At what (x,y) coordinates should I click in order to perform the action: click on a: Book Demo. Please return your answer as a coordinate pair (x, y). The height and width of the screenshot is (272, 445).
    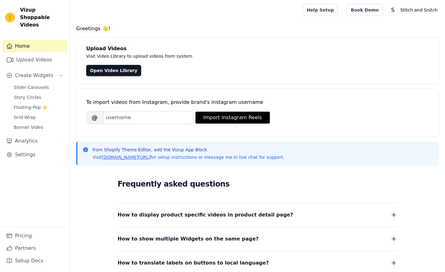
    Looking at the image, I should click on (364, 10).